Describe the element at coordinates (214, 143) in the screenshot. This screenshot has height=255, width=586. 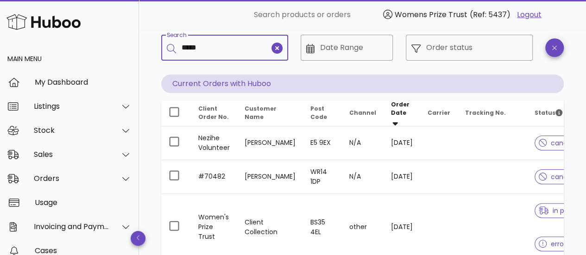
I see `td: Nezihe Volunteer` at that location.